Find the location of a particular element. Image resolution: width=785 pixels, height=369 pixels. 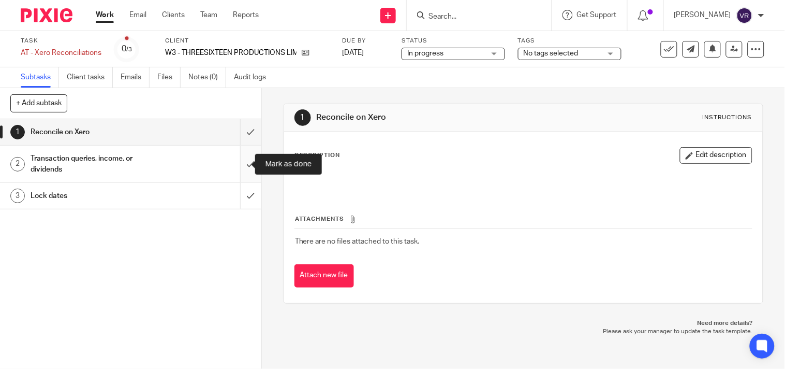

a: Reports is located at coordinates (246, 15).